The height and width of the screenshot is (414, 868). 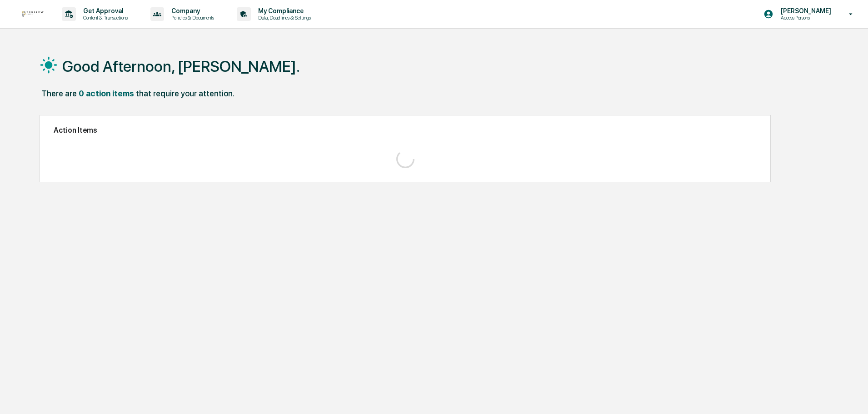 I want to click on p: Access Persons, so click(x=805, y=18).